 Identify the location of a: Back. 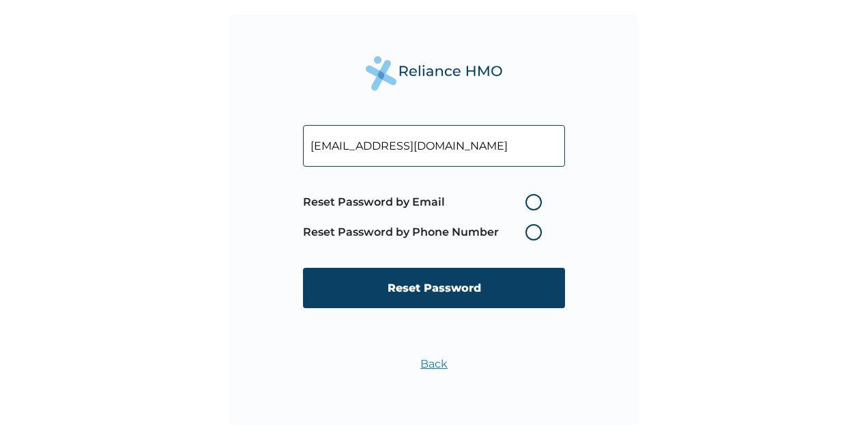
(434, 363).